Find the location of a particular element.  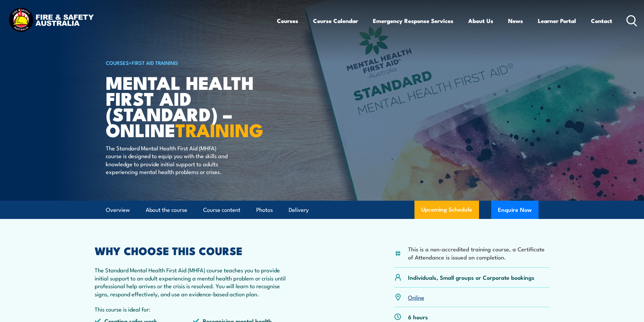

a: News is located at coordinates (515, 20).